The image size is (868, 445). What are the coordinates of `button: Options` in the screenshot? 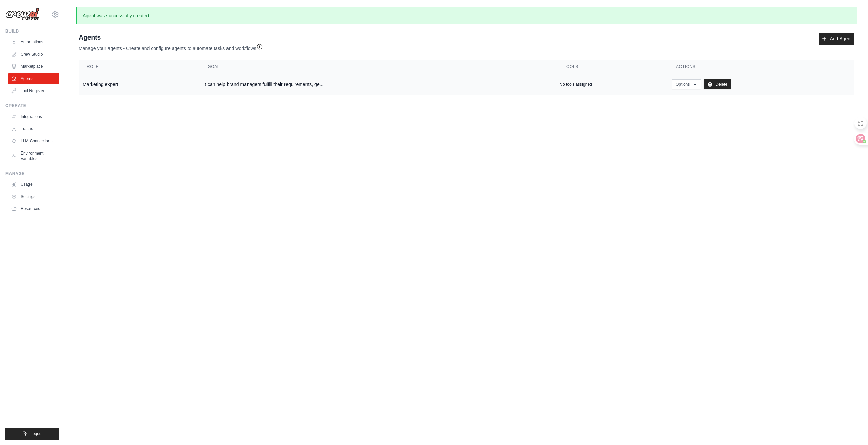 It's located at (686, 84).